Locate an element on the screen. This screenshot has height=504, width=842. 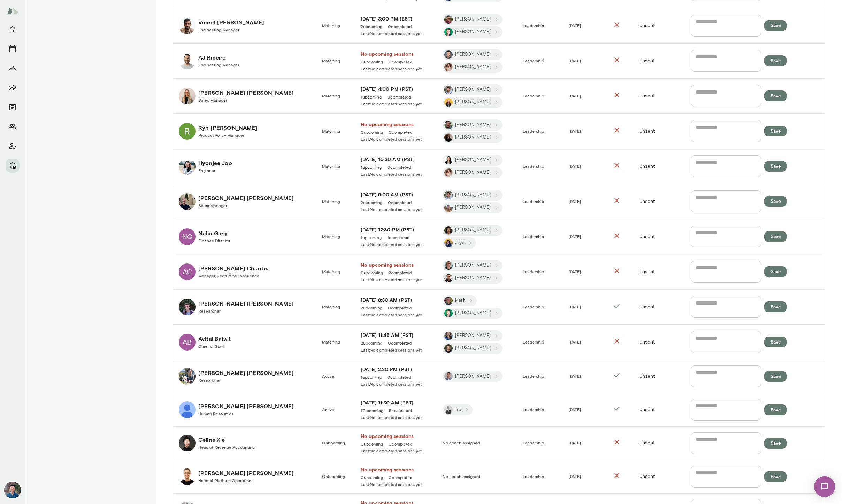
img: Connor Holloway is located at coordinates (187, 202).